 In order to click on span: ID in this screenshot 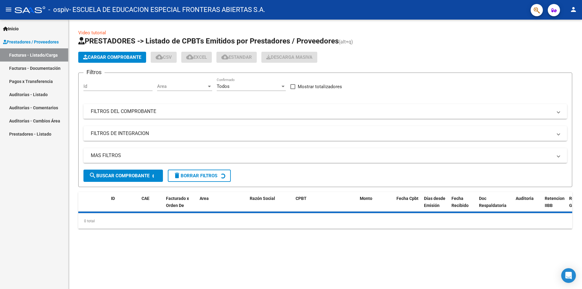, I will do `click(113, 198)`.